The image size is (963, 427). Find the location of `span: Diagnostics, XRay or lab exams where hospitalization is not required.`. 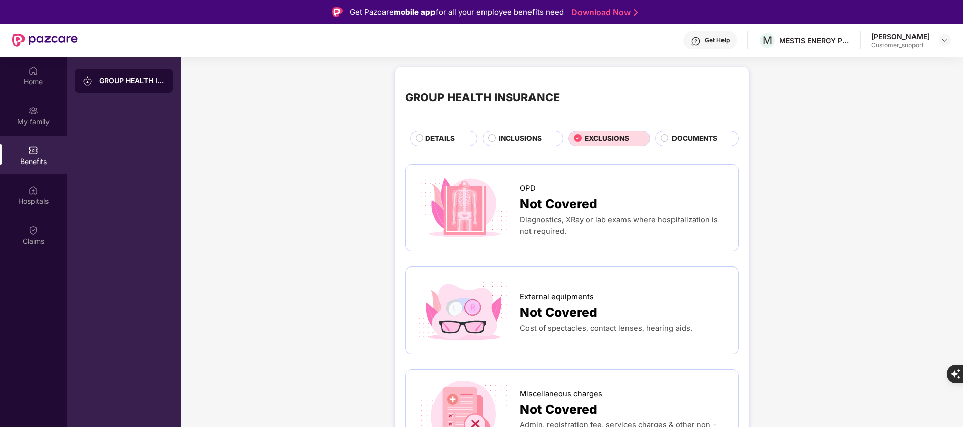

span: Diagnostics, XRay or lab exams where hospitalization is not required. is located at coordinates (619, 225).